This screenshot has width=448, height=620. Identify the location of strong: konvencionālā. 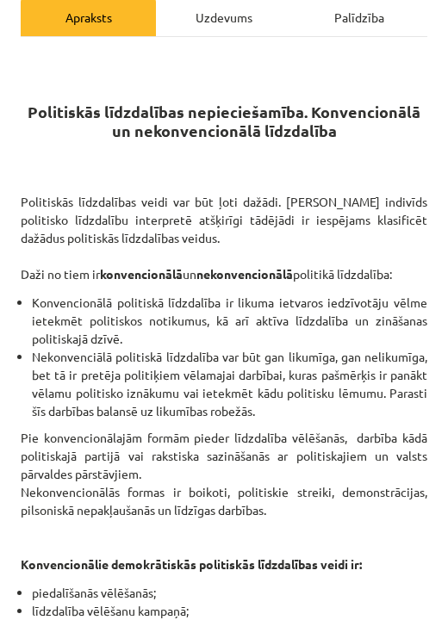
(141, 274).